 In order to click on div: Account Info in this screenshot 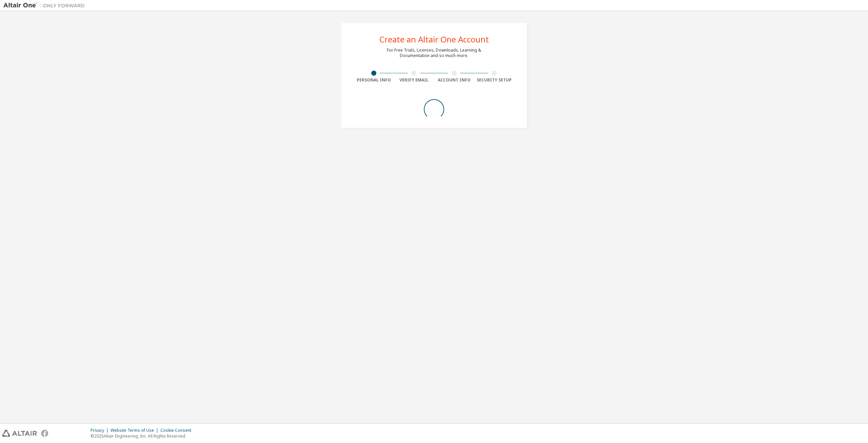, I will do `click(454, 80)`.